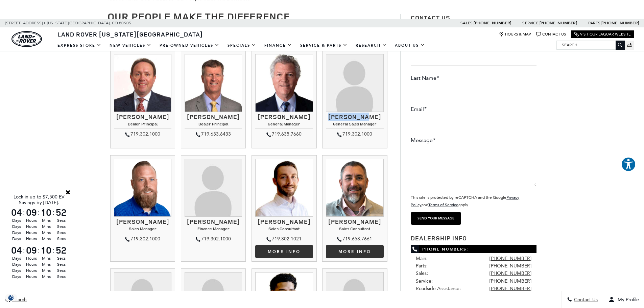 Image resolution: width=644 pixels, height=308 pixels. What do you see at coordinates (410, 45) in the screenshot?
I see `a: About Us` at bounding box center [410, 45].